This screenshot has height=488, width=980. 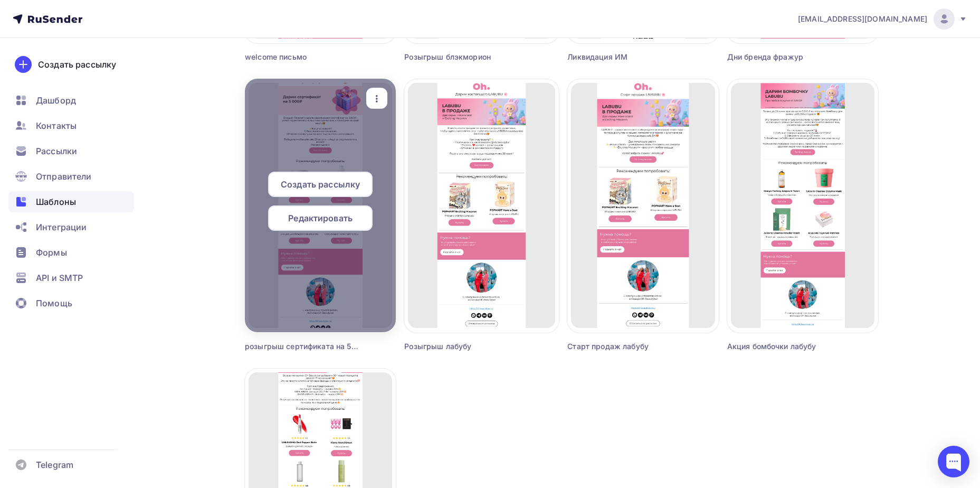 What do you see at coordinates (56, 101) in the screenshot?
I see `span: Дашборд` at bounding box center [56, 101].